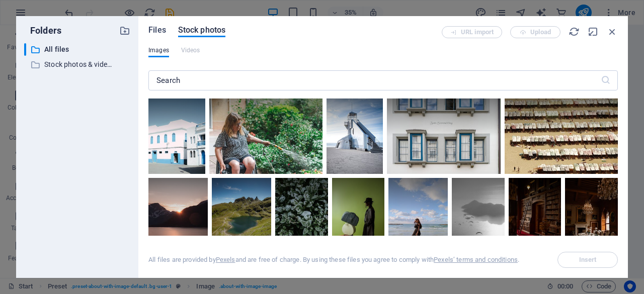 The image size is (644, 294). What do you see at coordinates (43, 31) in the screenshot?
I see `p: Folders` at bounding box center [43, 31].